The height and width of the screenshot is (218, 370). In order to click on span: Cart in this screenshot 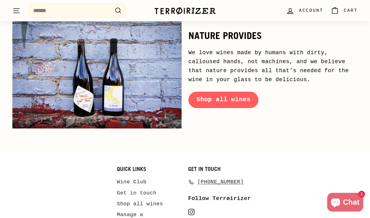, I will do `click(350, 11)`.